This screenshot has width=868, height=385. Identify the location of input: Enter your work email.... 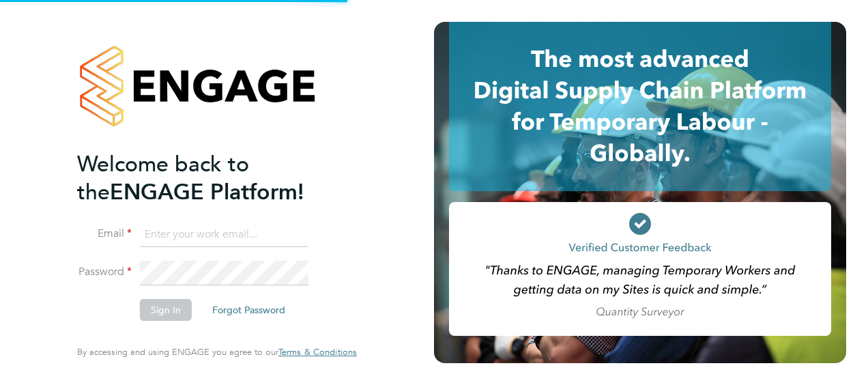
(224, 235).